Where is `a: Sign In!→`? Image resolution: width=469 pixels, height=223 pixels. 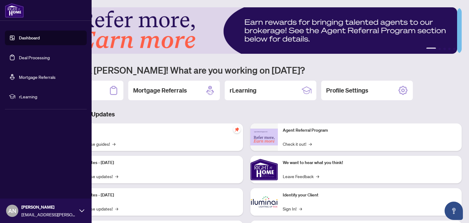
a: Sign In!→ is located at coordinates (292, 208).